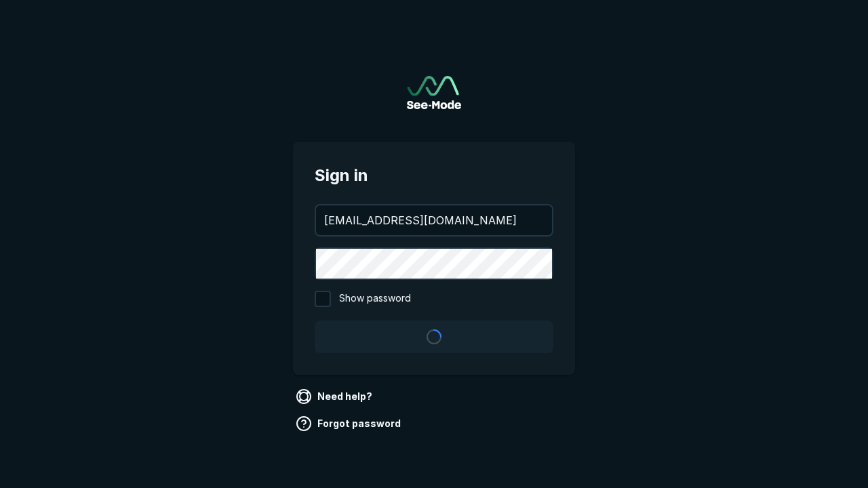 The width and height of the screenshot is (868, 488). What do you see at coordinates (335, 396) in the screenshot?
I see `a: Need help?` at bounding box center [335, 396].